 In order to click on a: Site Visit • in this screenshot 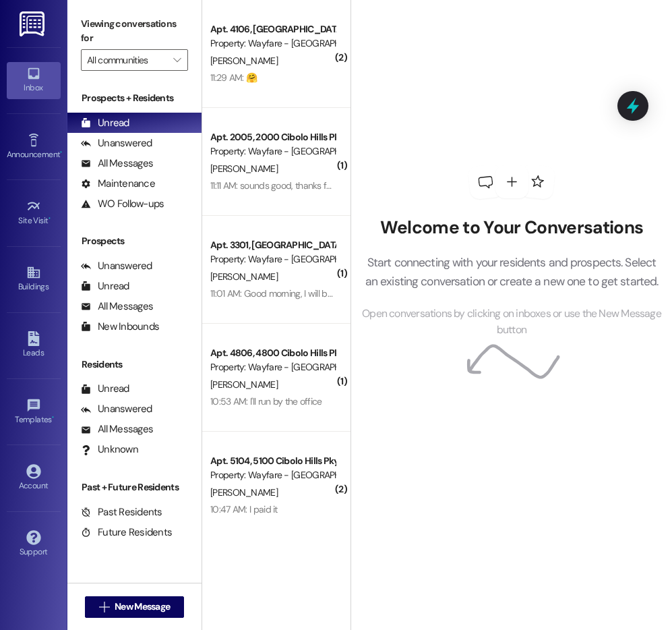, I will do `click(34, 213)`.